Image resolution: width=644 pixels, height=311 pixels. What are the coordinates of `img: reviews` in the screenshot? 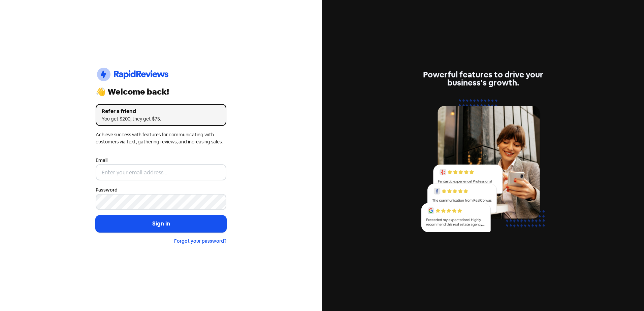 It's located at (483, 168).